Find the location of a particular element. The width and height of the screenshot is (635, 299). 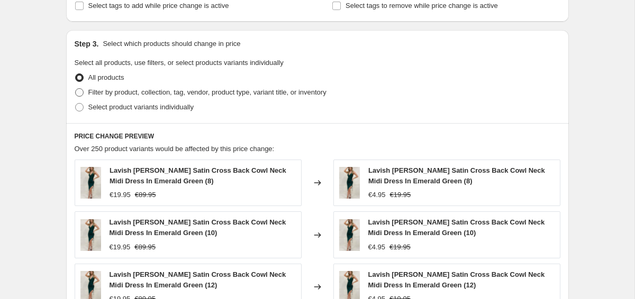

span: Select product variants individually is located at coordinates (141, 107).